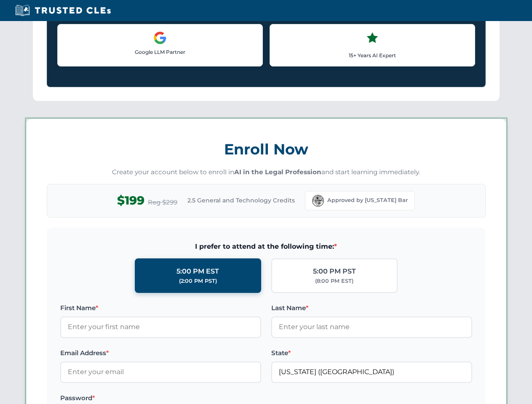 The height and width of the screenshot is (404, 532). What do you see at coordinates (266, 246) in the screenshot?
I see `span: I prefer to attend at the following time:` at bounding box center [266, 246].